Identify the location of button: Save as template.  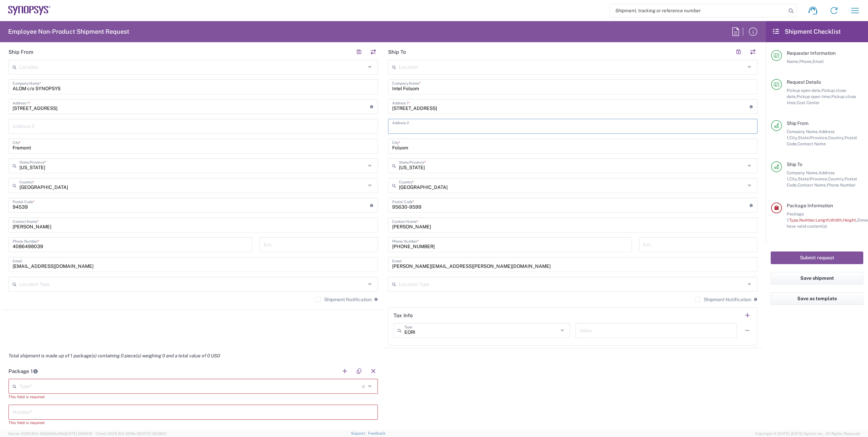
(817, 299).